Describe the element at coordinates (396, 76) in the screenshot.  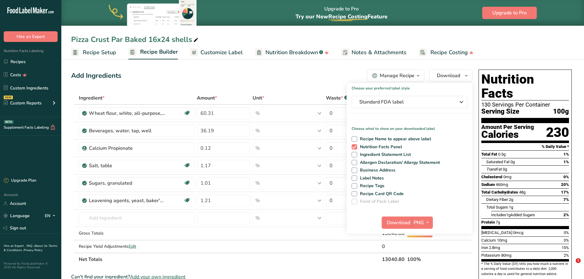
I see `button: Manage Recipe` at that location.